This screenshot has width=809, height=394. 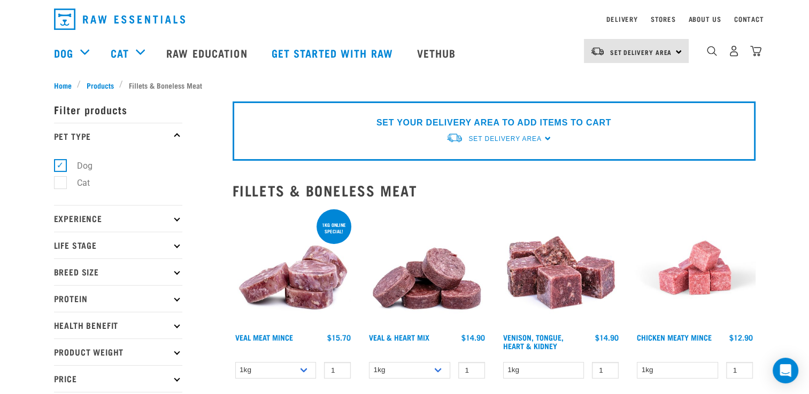 What do you see at coordinates (785, 371) in the screenshot?
I see `div: Open Intercom Messenger` at bounding box center [785, 371].